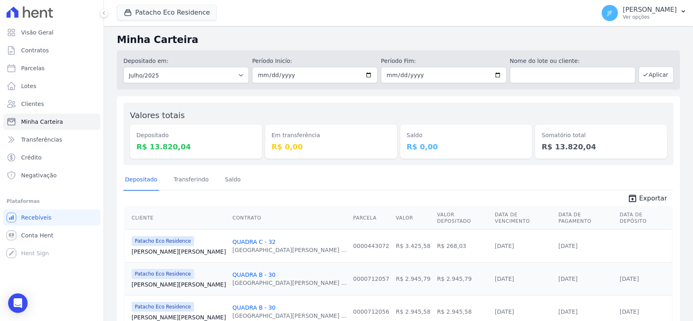 This screenshot has height=321, width=693. I want to click on div: Plataformas, so click(52, 201).